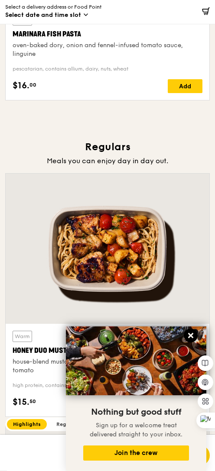  Describe the element at coordinates (107, 366) in the screenshot. I see `div: house-blend mustard, maple soy baked potato, linguine, cherry tomato` at that location.